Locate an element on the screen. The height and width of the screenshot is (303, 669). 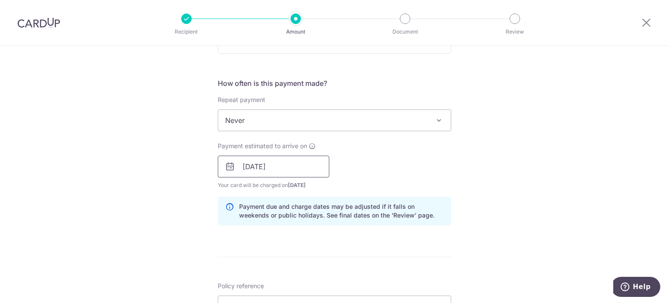
span: Your card will be charged on is located at coordinates (273, 185).